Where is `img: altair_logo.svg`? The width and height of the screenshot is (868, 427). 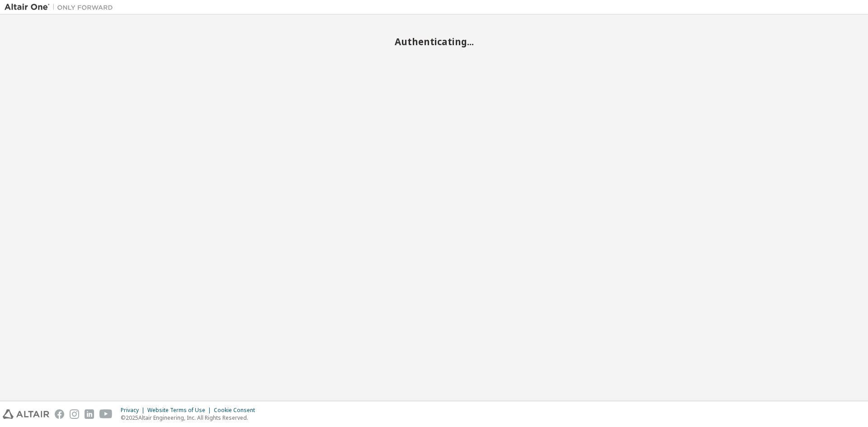
img: altair_logo.svg is located at coordinates (25, 414).